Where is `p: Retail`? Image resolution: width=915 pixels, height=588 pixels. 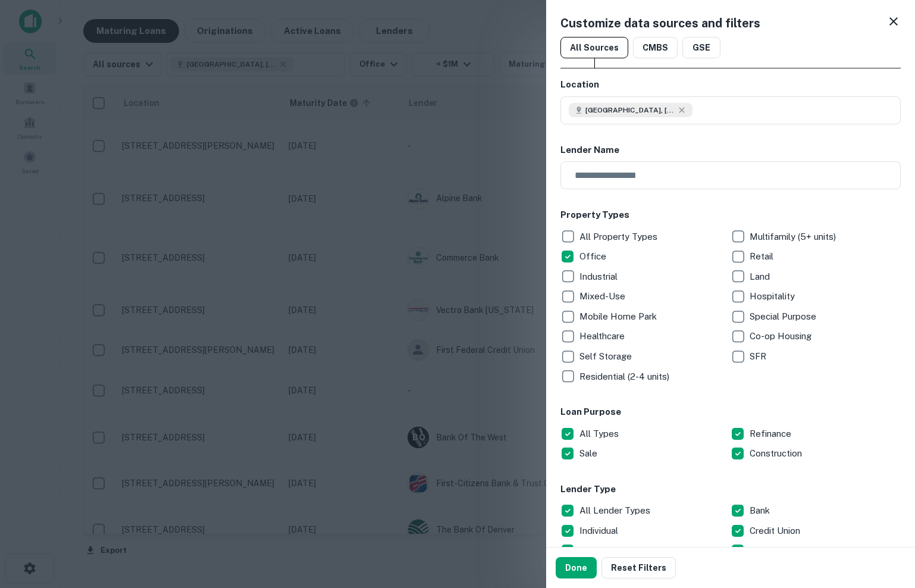 p: Retail is located at coordinates (763, 256).